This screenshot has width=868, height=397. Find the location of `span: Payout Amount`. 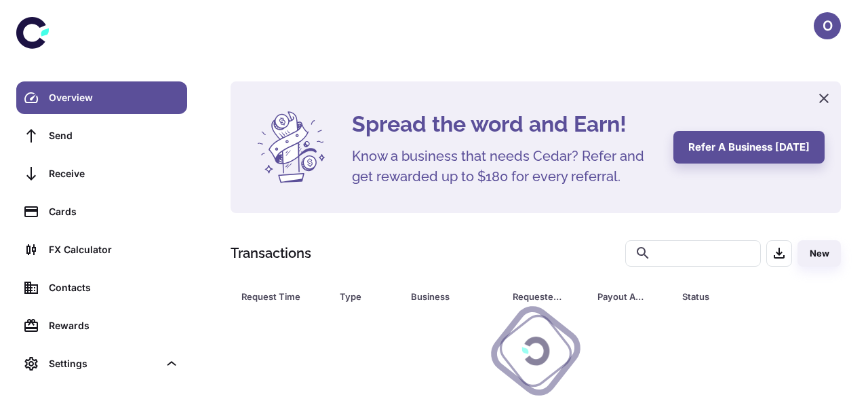

span: Payout Amount is located at coordinates (632, 297).